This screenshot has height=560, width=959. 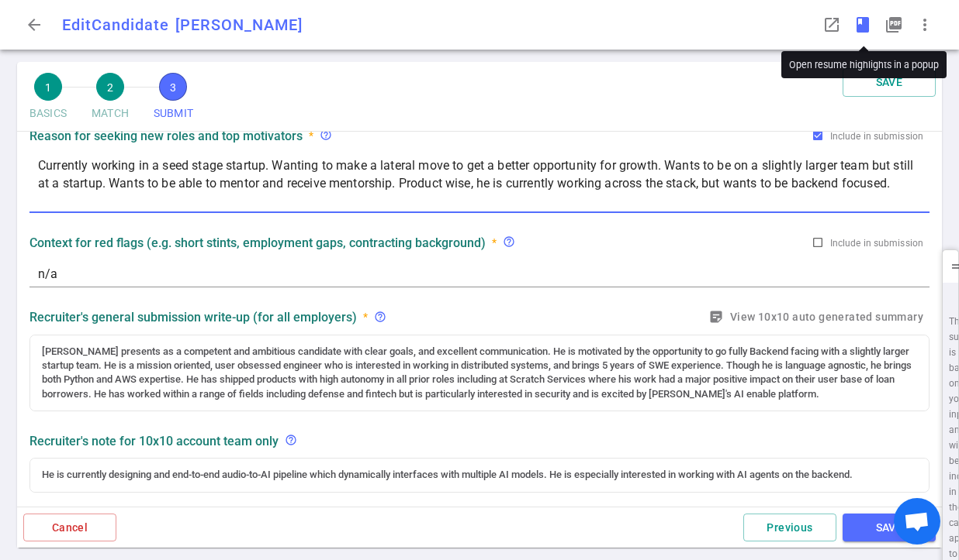 What do you see at coordinates (110, 99) in the screenshot?
I see `button: 2MATCH` at bounding box center [110, 99].